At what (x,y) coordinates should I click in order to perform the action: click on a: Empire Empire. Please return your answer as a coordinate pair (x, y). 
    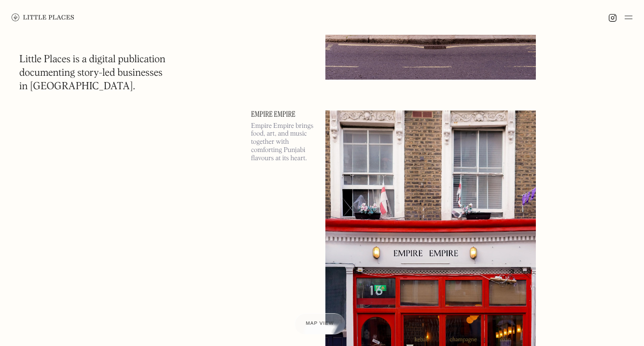
    Looking at the image, I should click on (283, 115).